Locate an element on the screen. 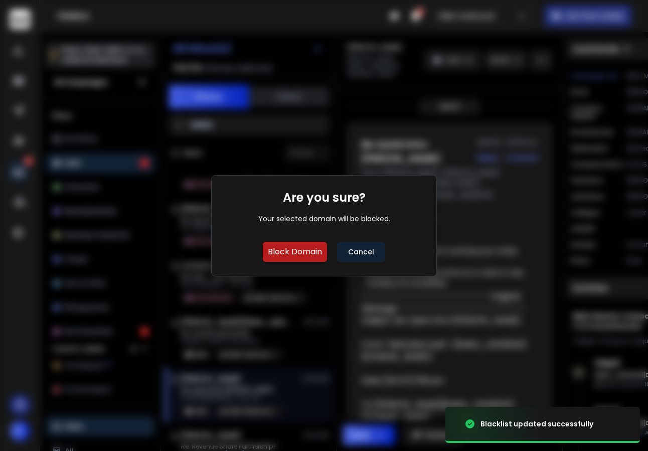 This screenshot has height=451, width=648. h1: Are you sure? is located at coordinates (324, 198).